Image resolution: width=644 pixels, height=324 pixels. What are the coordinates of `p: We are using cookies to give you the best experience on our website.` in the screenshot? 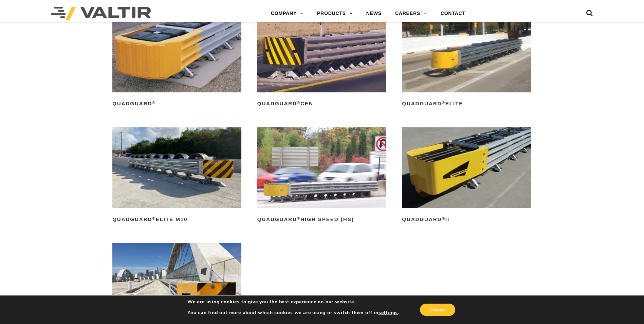 It's located at (294, 302).